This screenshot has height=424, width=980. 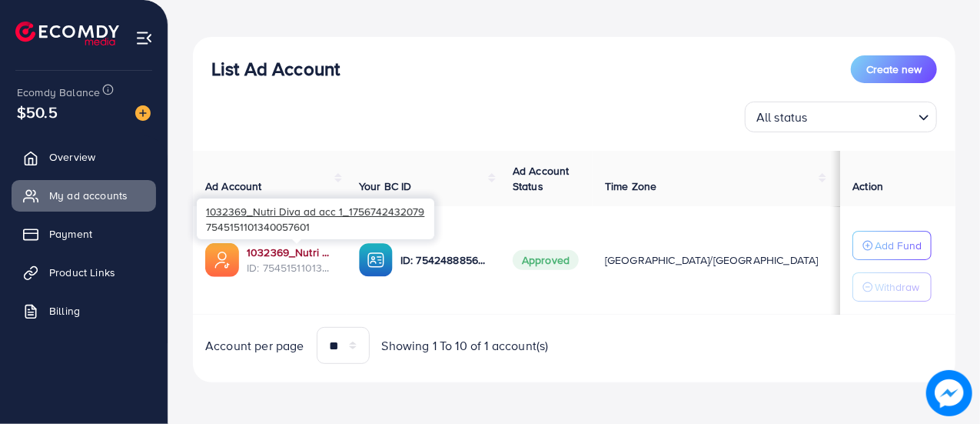 I want to click on p: Add Fund, so click(x=898, y=245).